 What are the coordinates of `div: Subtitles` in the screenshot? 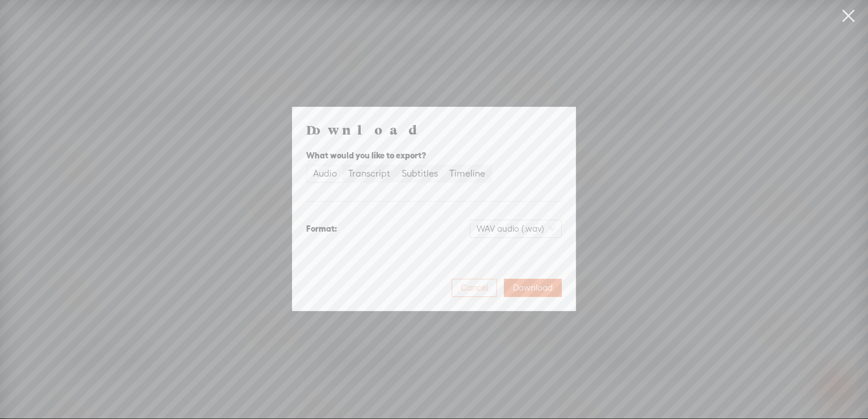 It's located at (420, 174).